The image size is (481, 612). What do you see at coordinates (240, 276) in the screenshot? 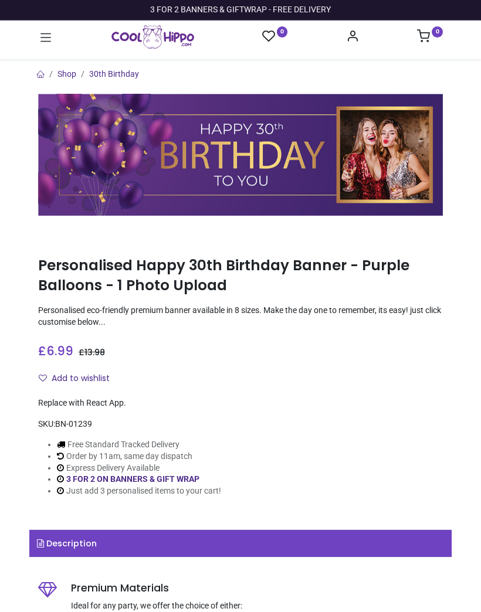
I see `h1: Personalised Happy 30th Birthday Banner - Purple Balloons - 1 Photo Upload` at bounding box center [240, 276].